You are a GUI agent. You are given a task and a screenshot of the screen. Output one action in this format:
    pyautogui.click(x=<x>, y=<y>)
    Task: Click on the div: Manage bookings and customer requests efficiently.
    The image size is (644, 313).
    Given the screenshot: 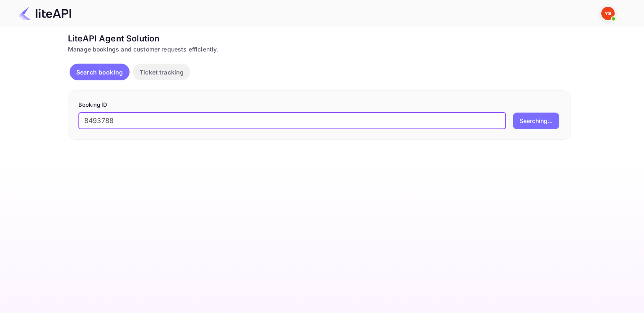 What is the action you would take?
    pyautogui.click(x=319, y=49)
    